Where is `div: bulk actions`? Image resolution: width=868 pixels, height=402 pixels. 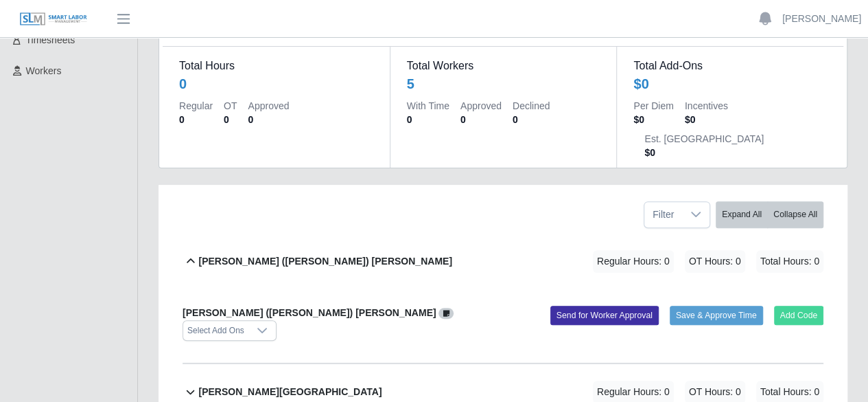
div: bulk actions is located at coordinates (769, 214).